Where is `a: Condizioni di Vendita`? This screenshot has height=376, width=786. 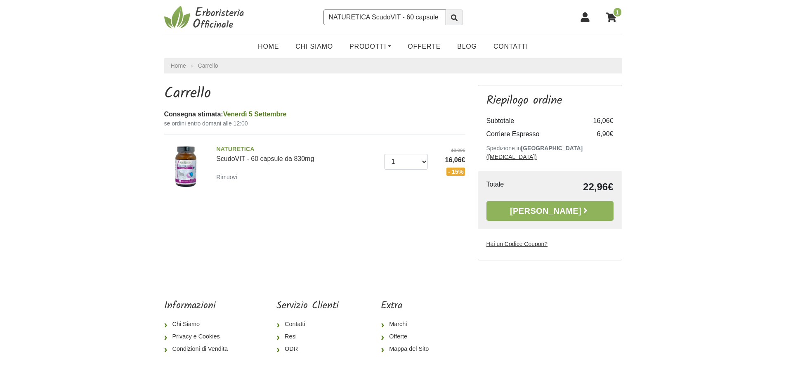
a: Condizioni di Vendita is located at coordinates (199, 349).